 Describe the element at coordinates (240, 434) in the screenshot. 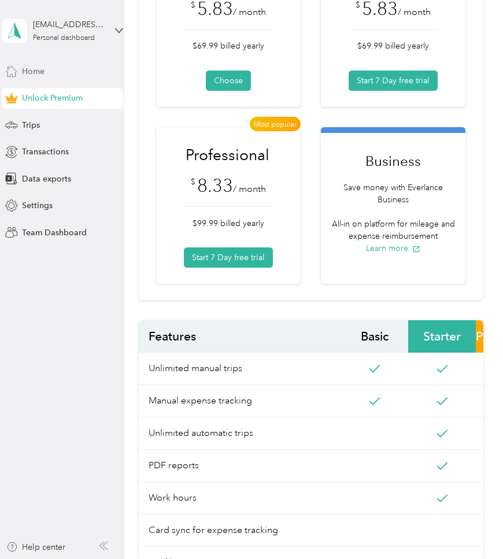

I see `span: Unlimited automatic trips` at that location.